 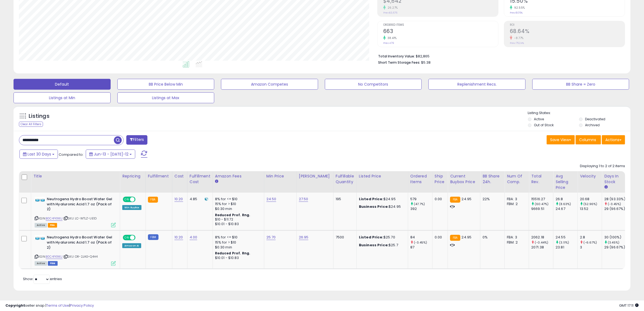 What do you see at coordinates (518, 38) in the screenshot?
I see `small: -8.77%` at bounding box center [518, 38].